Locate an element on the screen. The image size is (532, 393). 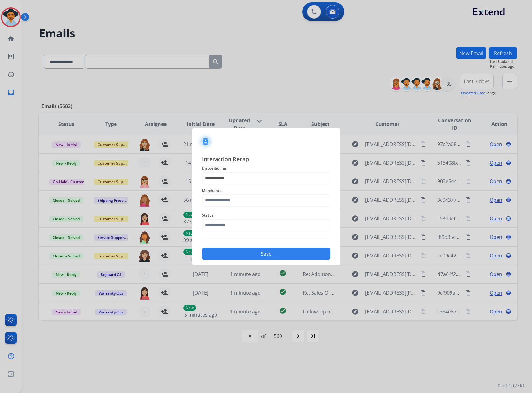
img: contactIcon is located at coordinates (206, 141).